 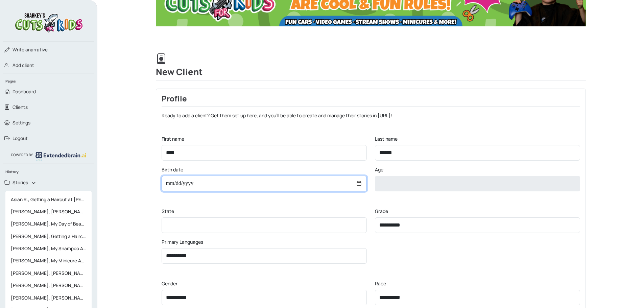 What do you see at coordinates (20, 138) in the screenshot?
I see `span: Logout` at bounding box center [20, 138].